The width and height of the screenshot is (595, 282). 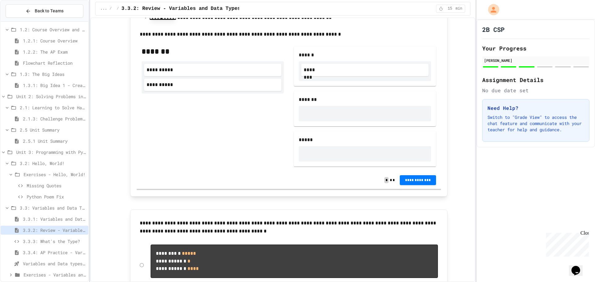 I want to click on span: 3.3.4: AP Practice - Variables, so click(x=54, y=253).